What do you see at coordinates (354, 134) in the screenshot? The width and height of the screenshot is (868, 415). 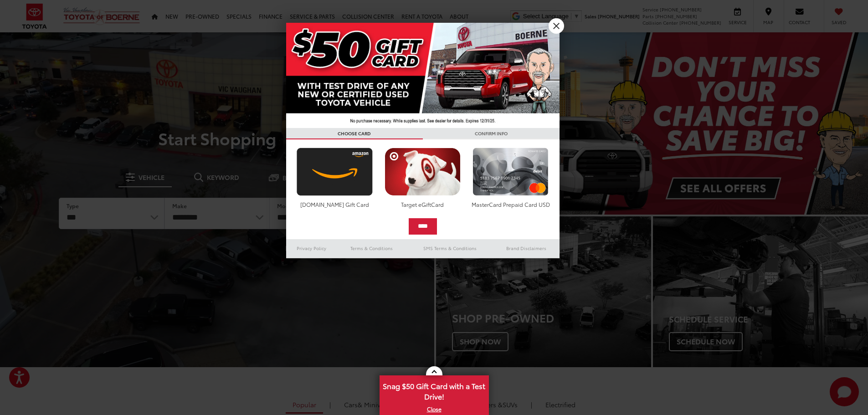 I see `h3: CHOOSE CARD` at bounding box center [354, 134].